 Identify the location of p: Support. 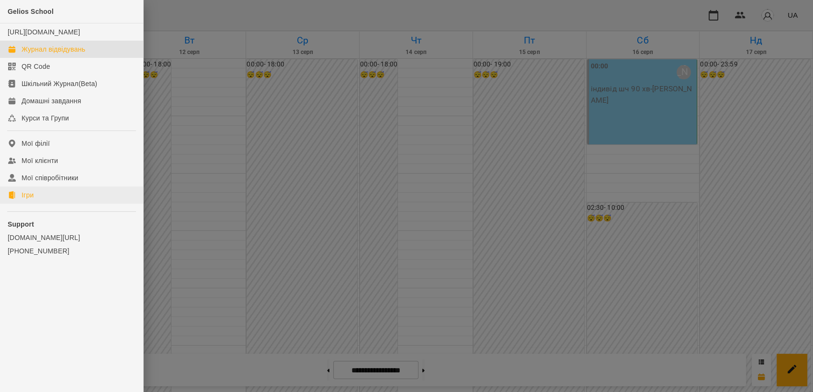
(71, 224).